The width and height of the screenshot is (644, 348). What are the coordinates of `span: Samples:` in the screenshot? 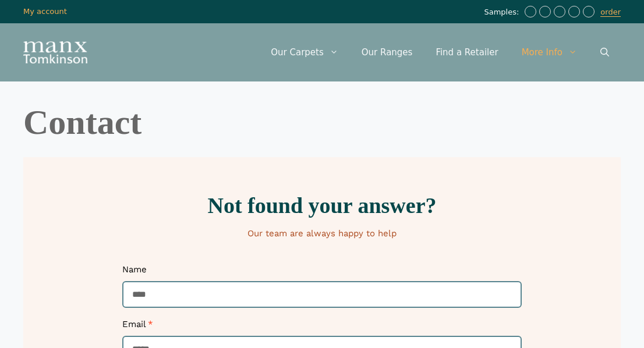 It's located at (502, 12).